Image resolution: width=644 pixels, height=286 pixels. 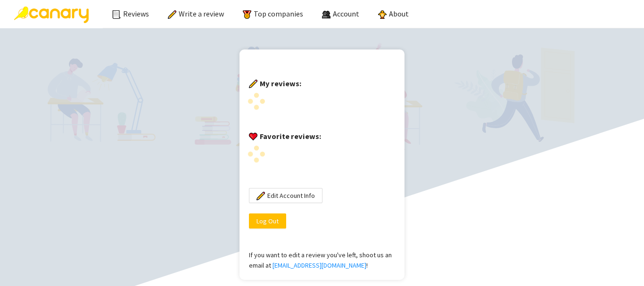 I want to click on img: Canary Logo, so click(x=52, y=15).